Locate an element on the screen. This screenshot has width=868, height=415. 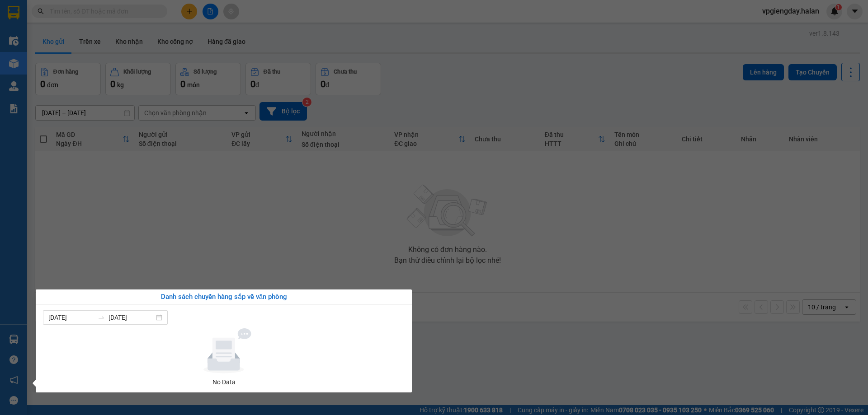
span: to is located at coordinates (101, 317).